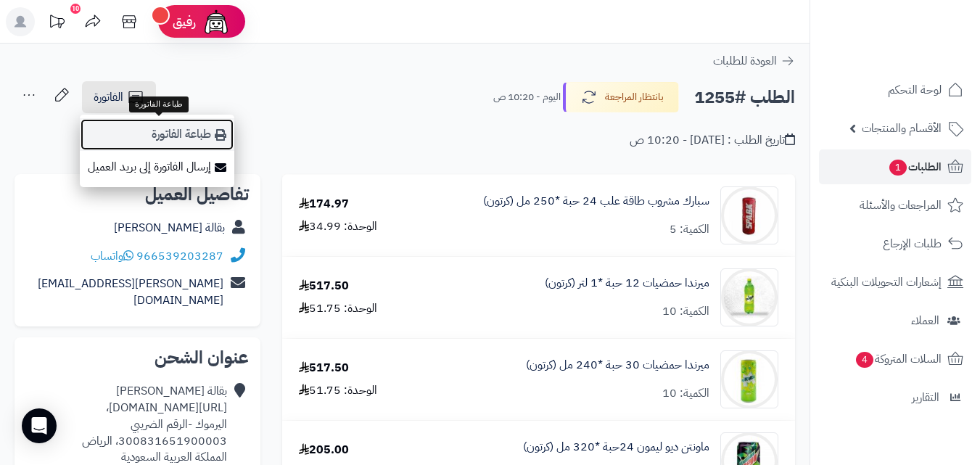 This screenshot has height=465, width=980. Describe the element at coordinates (112, 256) in the screenshot. I see `a: واتساب` at that location.